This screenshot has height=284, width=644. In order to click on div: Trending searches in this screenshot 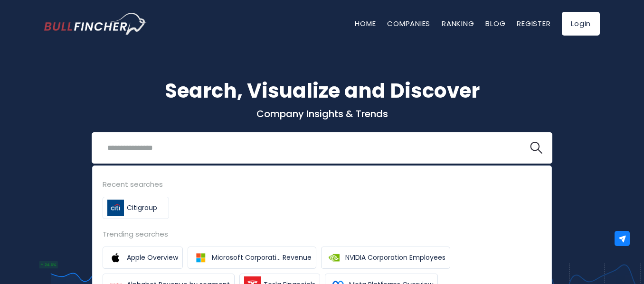, I will do `click(322, 234)`.